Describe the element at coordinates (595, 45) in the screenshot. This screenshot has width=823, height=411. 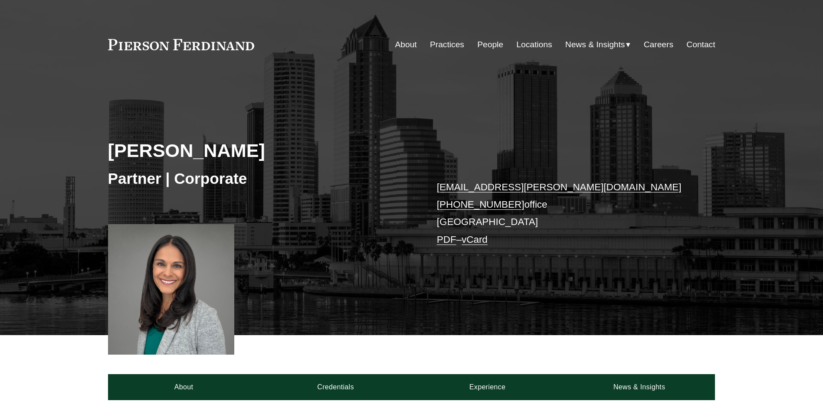
I see `span: News & Insights` at that location.